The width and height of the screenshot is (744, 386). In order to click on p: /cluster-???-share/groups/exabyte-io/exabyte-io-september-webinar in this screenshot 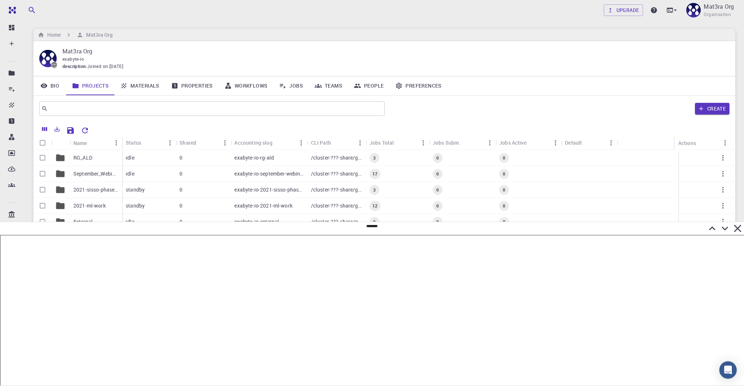, I will do `click(336, 174)`.